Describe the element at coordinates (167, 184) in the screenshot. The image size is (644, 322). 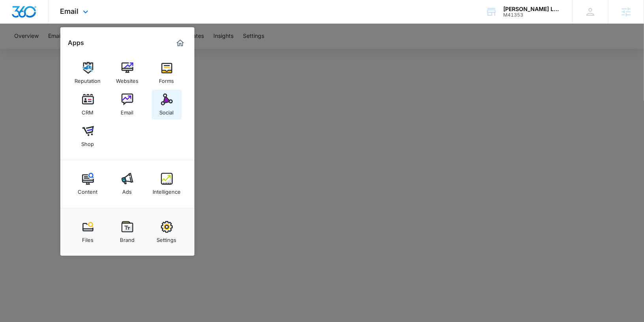
I see `a: Intelligence` at that location.